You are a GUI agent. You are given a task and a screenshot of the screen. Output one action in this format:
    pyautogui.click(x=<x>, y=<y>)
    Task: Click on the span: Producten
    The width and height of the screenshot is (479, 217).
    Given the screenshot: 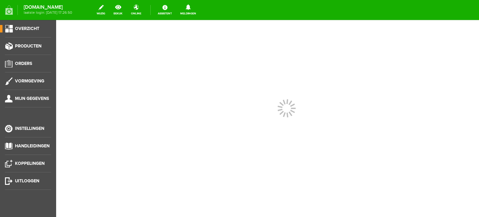 What is the action you would take?
    pyautogui.click(x=28, y=46)
    